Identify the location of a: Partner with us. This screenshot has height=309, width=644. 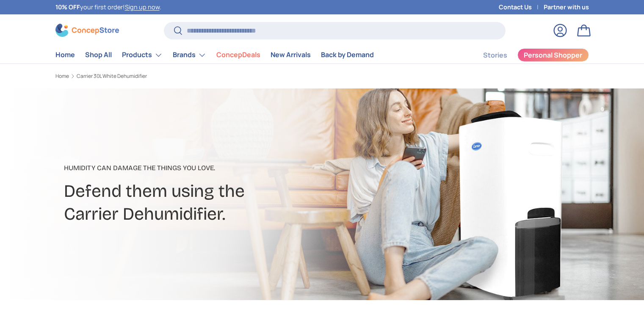
(566, 7).